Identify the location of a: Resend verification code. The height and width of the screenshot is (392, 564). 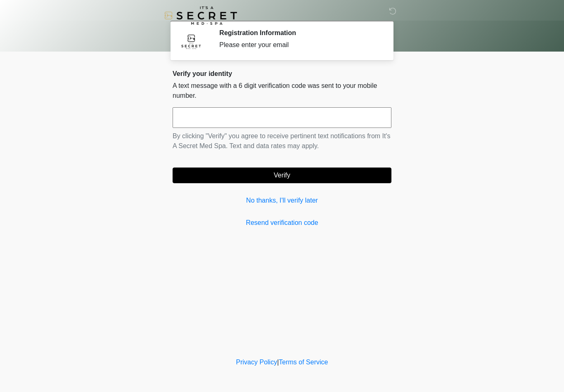
(282, 223).